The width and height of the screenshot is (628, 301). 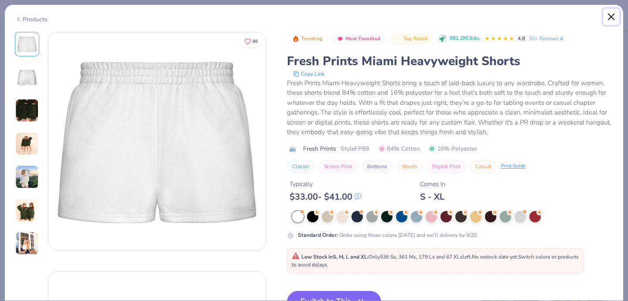 What do you see at coordinates (293, 149) in the screenshot?
I see `img: brand logo` at bounding box center [293, 149].